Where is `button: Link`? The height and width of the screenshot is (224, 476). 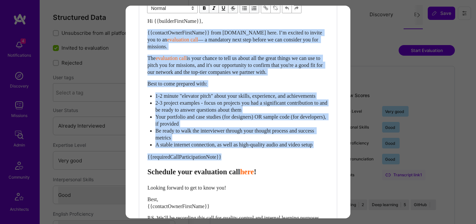 button: Link is located at coordinates (266, 8).